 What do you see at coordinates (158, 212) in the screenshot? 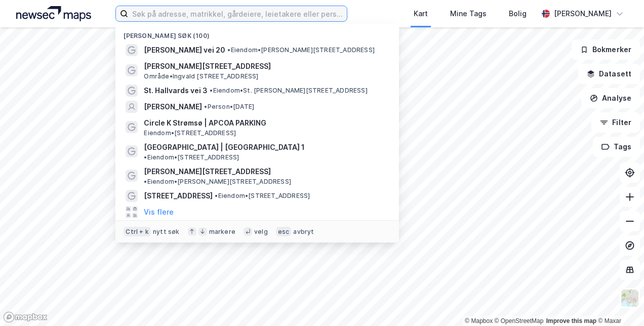
I see `button: Vis flere` at bounding box center [158, 212].